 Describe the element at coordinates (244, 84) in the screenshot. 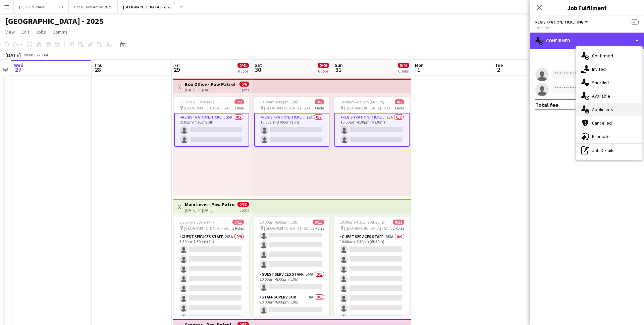

I see `span: 0/6` at that location.